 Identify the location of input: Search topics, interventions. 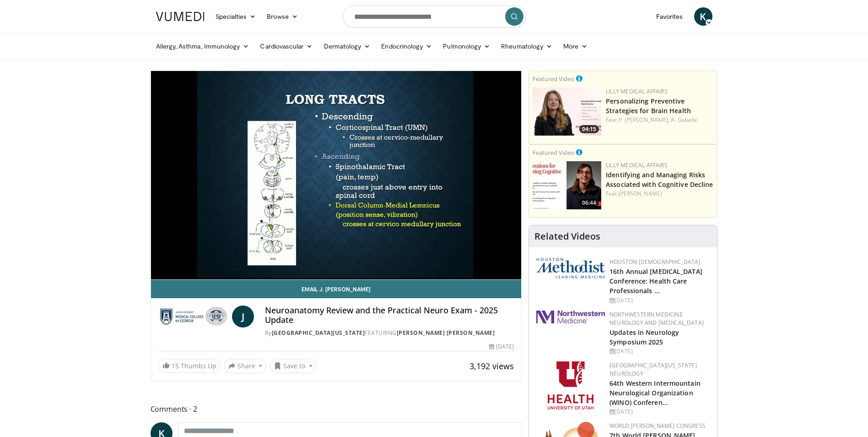
(434, 16).